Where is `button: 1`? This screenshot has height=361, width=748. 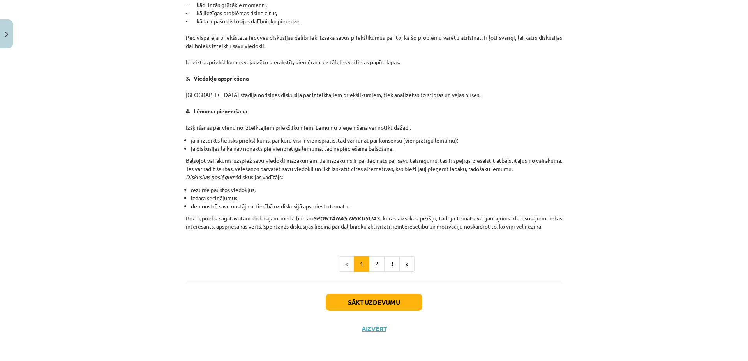 button: 1 is located at coordinates (362, 264).